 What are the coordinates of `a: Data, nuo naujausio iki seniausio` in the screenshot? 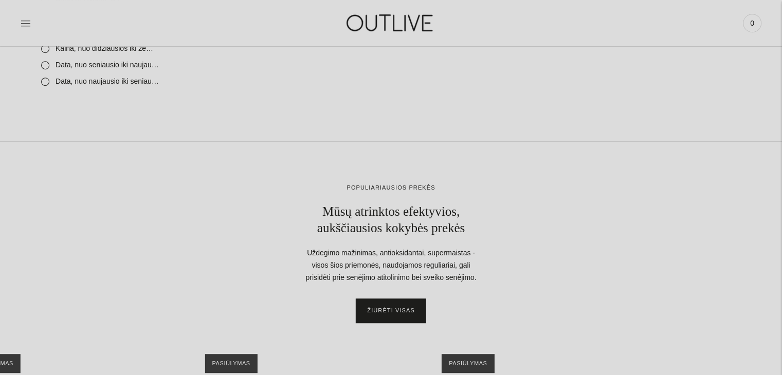 It's located at (100, 82).